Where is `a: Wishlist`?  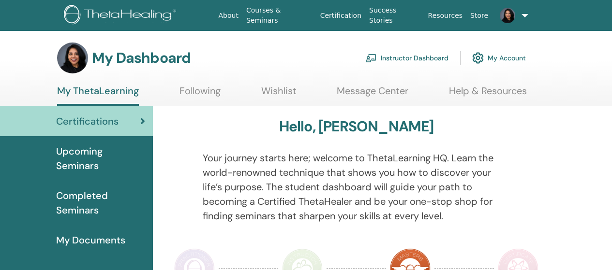 a: Wishlist is located at coordinates (279, 94).